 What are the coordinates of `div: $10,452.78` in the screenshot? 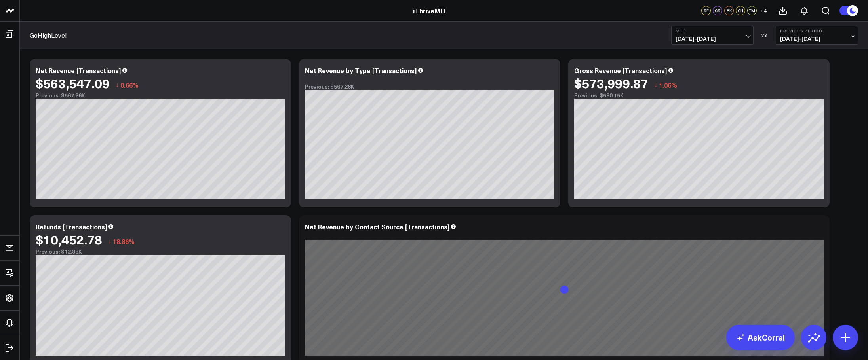 It's located at (69, 239).